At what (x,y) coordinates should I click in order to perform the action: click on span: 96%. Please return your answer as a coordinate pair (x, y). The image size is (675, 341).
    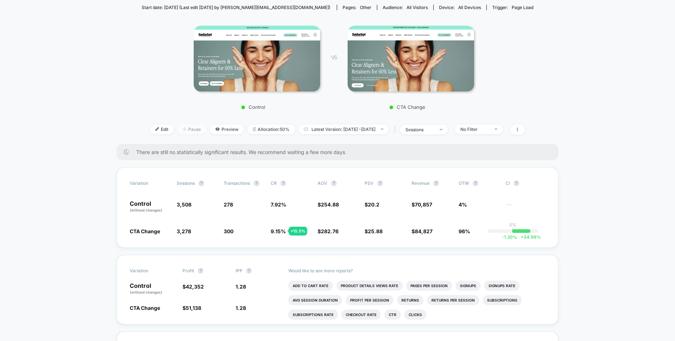
    Looking at the image, I should click on (465, 231).